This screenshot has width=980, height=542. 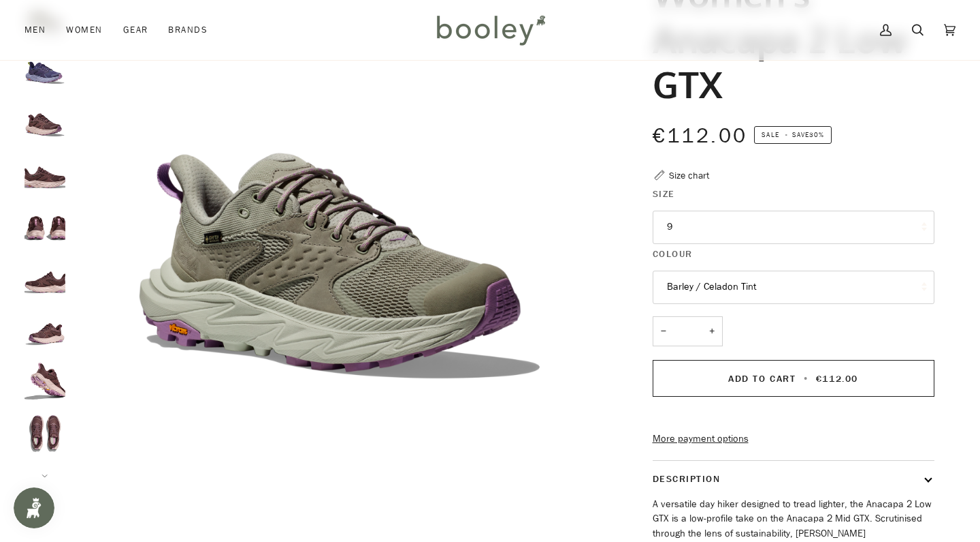 What do you see at coordinates (794, 479) in the screenshot?
I see `button: Description` at bounding box center [794, 479].